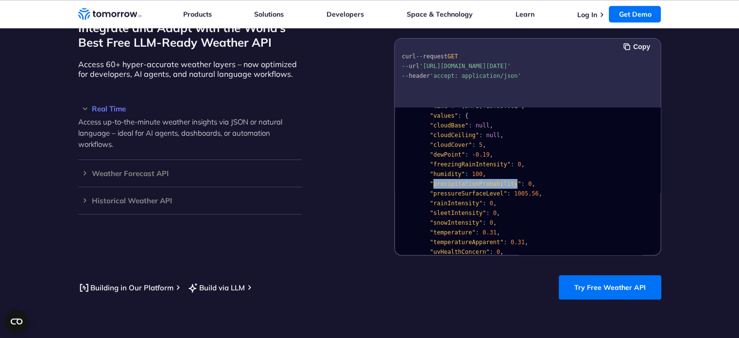 This screenshot has width=739, height=338. Describe the element at coordinates (190, 108) in the screenshot. I see `h3: Real Time` at that location.